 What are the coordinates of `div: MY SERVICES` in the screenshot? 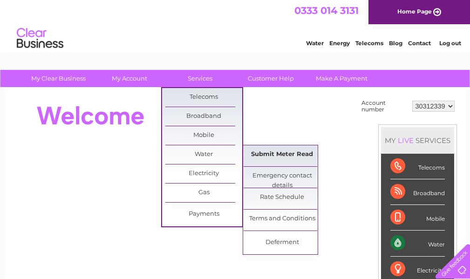 It's located at (418, 140).